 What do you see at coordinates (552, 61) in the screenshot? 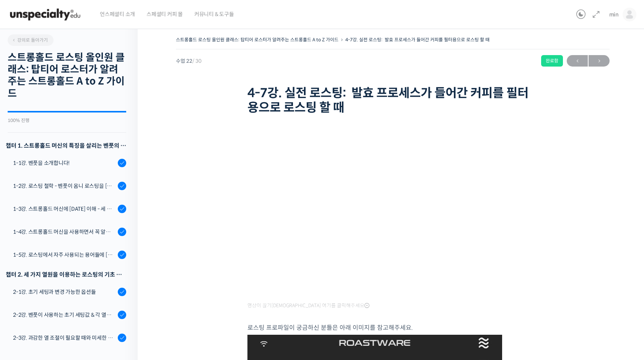
I see `div: 완료함` at bounding box center [552, 61].